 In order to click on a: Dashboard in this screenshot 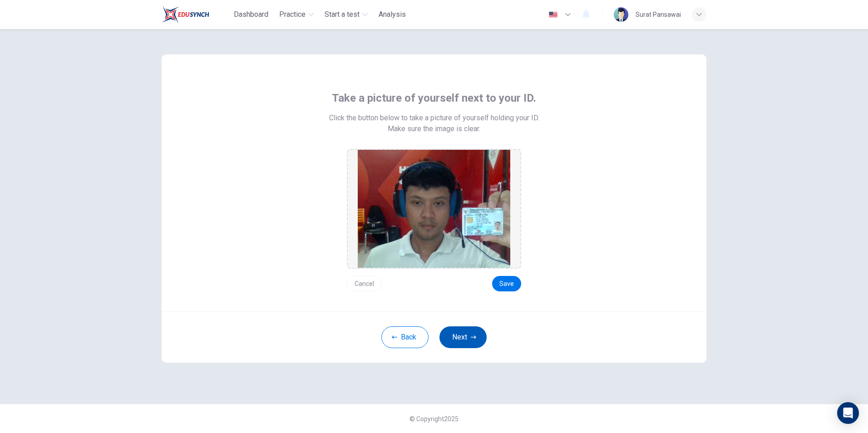, I will do `click(251, 14)`.